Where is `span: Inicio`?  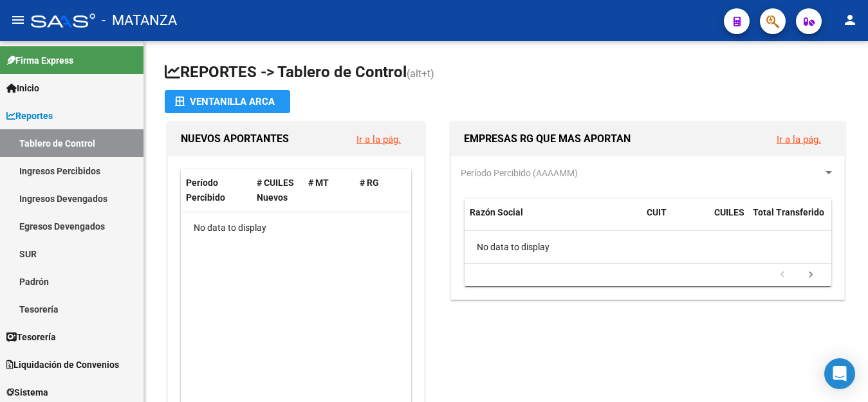
span: Inicio is located at coordinates (23, 88).